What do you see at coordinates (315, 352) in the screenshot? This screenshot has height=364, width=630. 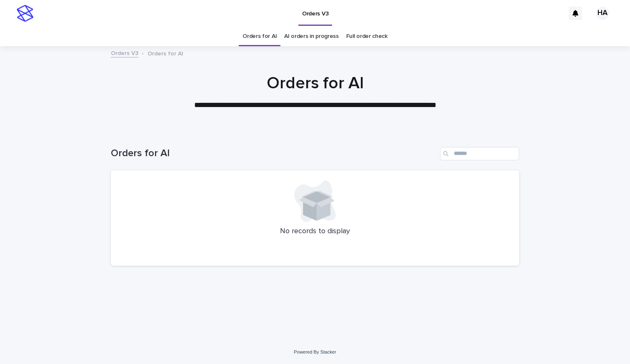 I see `a: Powered By Stacker` at bounding box center [315, 352].